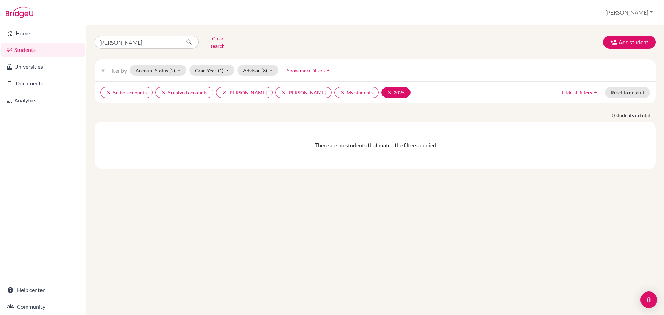 The height and width of the screenshot is (315, 664). Describe the element at coordinates (43, 307) in the screenshot. I see `a: Community` at that location.